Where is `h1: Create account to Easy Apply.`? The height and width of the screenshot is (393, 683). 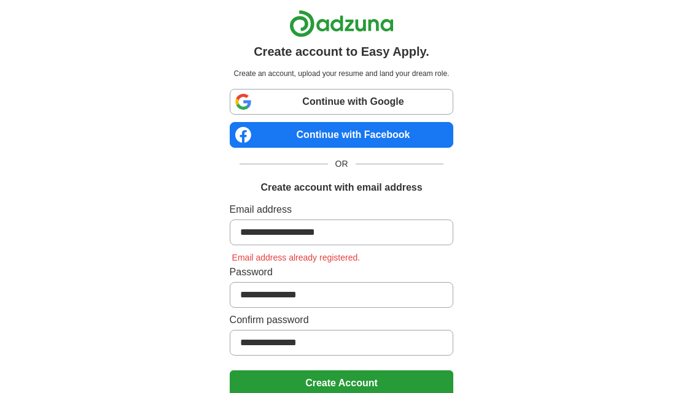
h1: Create account to Easy Apply. is located at coordinates (341, 52).